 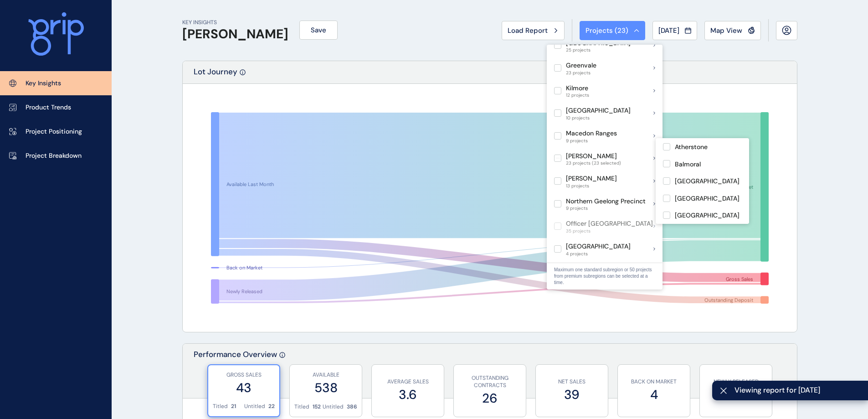 I want to click on p: Northern Geelong Precinct, so click(x=606, y=201).